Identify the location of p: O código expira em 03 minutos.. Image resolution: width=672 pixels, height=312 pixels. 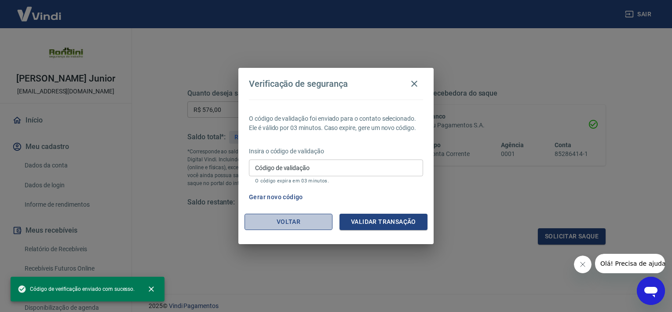
(336, 180).